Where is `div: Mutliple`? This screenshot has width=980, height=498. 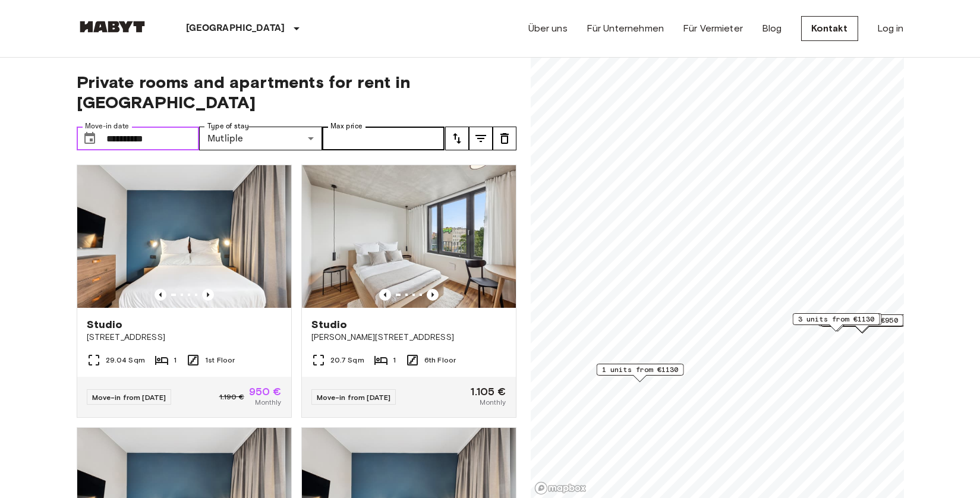 div: Mutliple is located at coordinates (260, 138).